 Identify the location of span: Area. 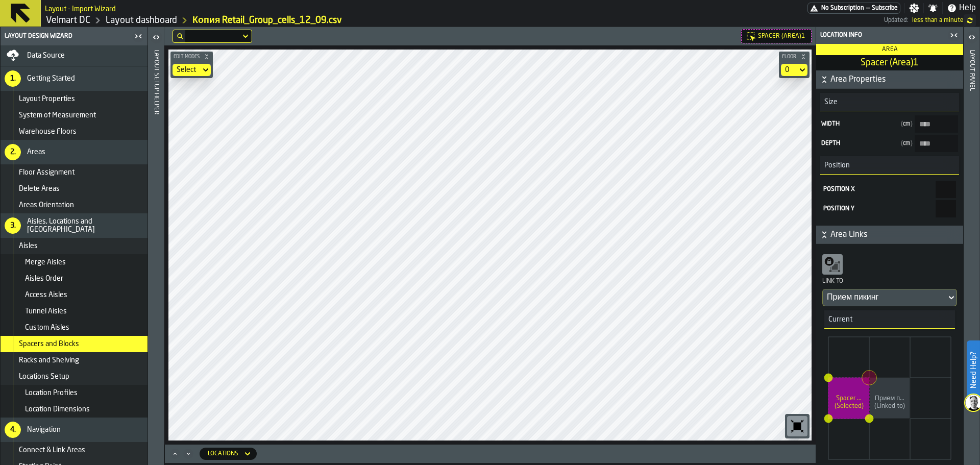
(890, 50).